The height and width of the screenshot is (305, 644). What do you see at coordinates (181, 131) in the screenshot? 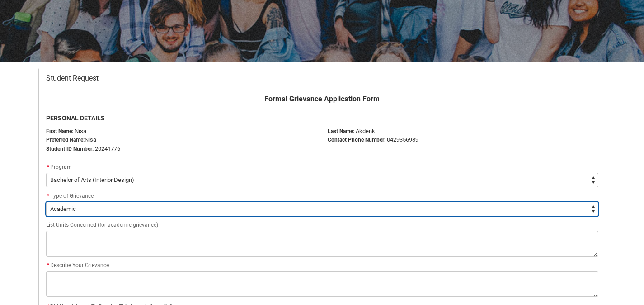
I see `p: Nisa` at bounding box center [181, 131].